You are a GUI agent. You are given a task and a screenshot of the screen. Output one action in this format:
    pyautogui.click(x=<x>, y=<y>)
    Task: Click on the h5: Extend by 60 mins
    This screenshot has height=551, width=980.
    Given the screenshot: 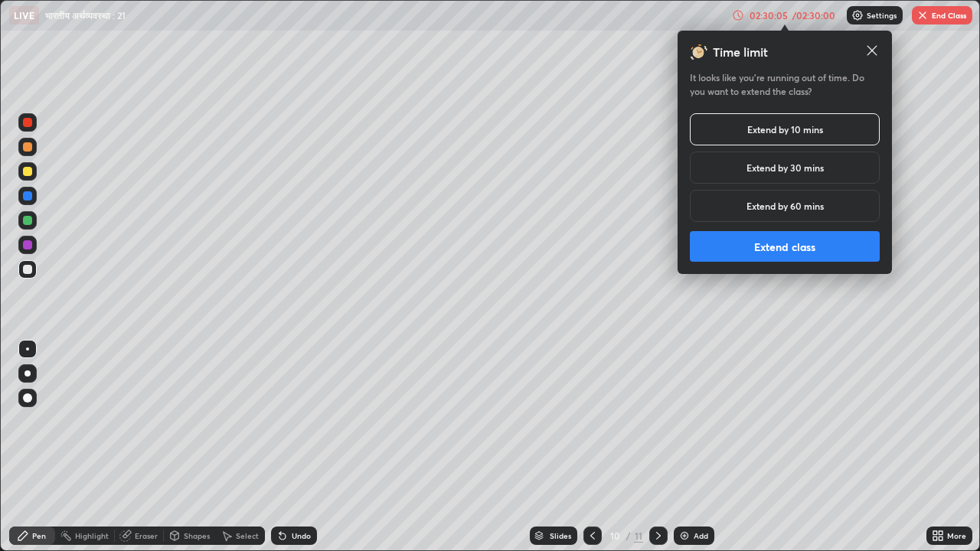 What is the action you would take?
    pyautogui.click(x=784, y=206)
    